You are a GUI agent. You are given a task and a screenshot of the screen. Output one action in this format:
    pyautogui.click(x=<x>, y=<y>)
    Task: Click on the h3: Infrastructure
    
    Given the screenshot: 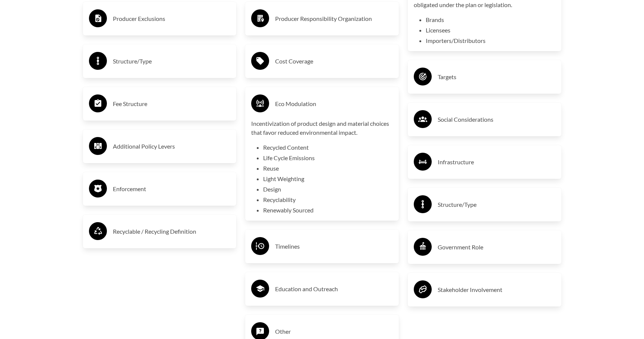 What is the action you would take?
    pyautogui.click(x=496, y=162)
    